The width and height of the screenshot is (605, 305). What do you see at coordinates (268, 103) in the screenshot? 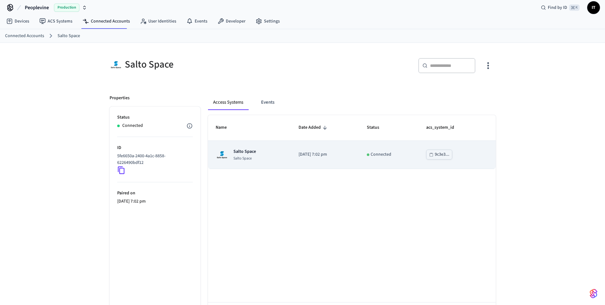
I see `button: Events` at bounding box center [268, 103].